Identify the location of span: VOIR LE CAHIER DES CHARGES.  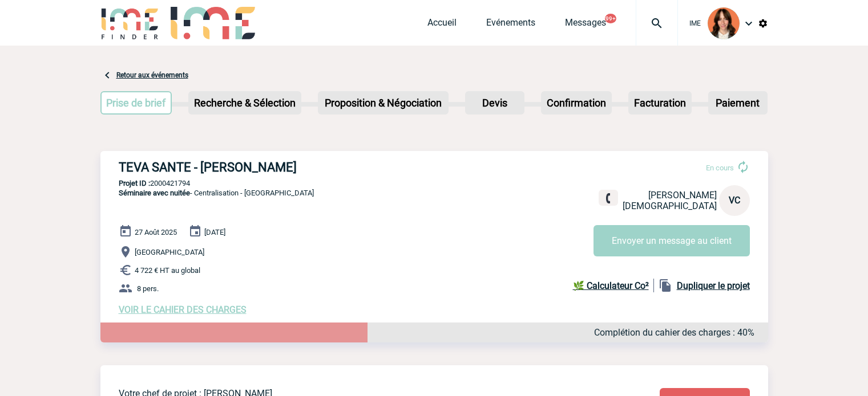
(183, 310).